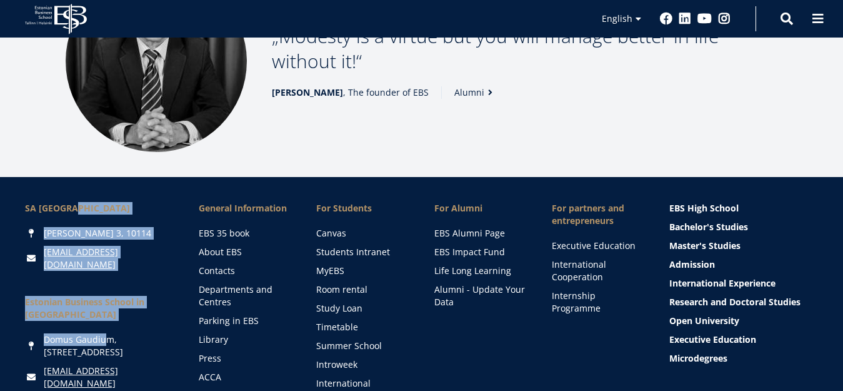 This screenshot has height=391, width=843. I want to click on a: Internship Programme, so click(598, 302).